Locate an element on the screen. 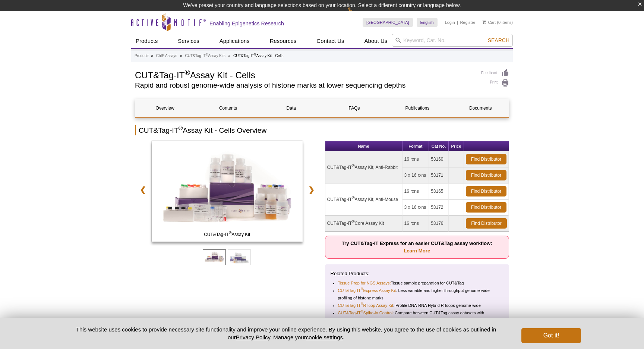 This screenshot has width=644, height=349. td: 53165 is located at coordinates (439, 191).